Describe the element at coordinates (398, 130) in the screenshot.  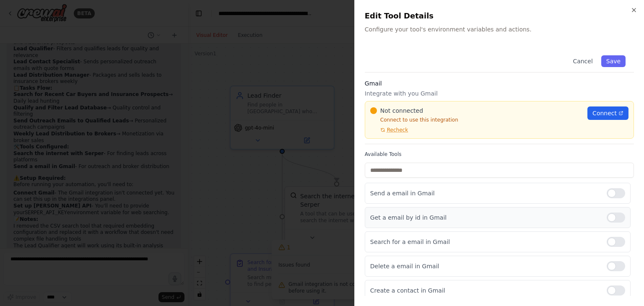
I see `span: Recheck` at that location.